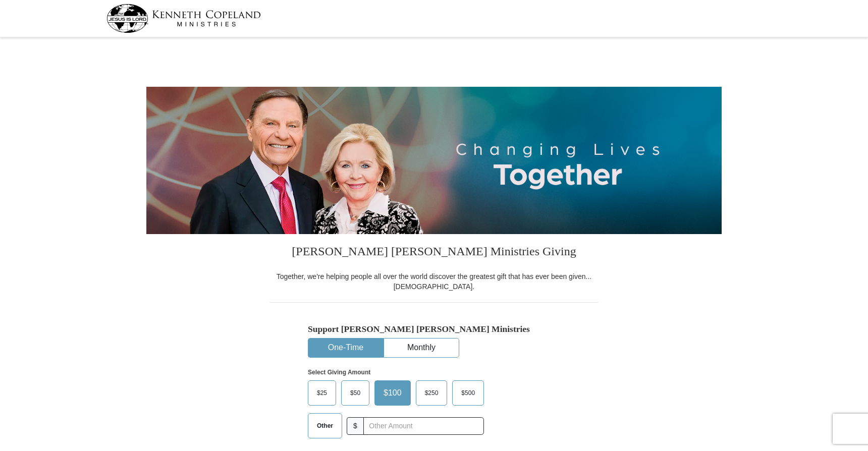  What do you see at coordinates (355, 393) in the screenshot?
I see `span: $50` at bounding box center [355, 393].